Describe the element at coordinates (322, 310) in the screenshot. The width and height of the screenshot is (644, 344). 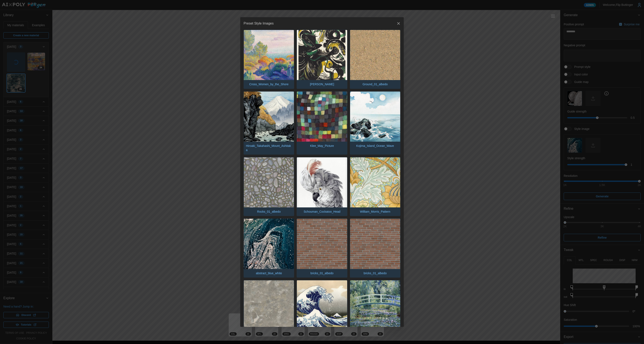
I see `button: hokusai_wave.jpghokusai_wave` at that location.